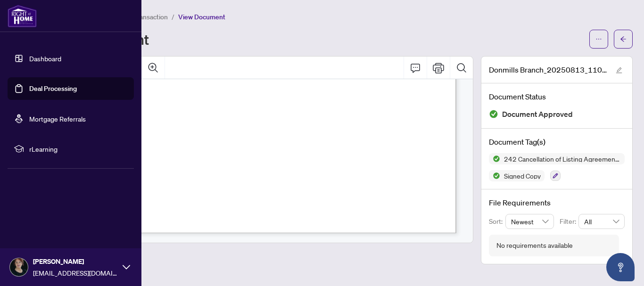  What do you see at coordinates (22, 16) in the screenshot?
I see `img: logo` at bounding box center [22, 16].